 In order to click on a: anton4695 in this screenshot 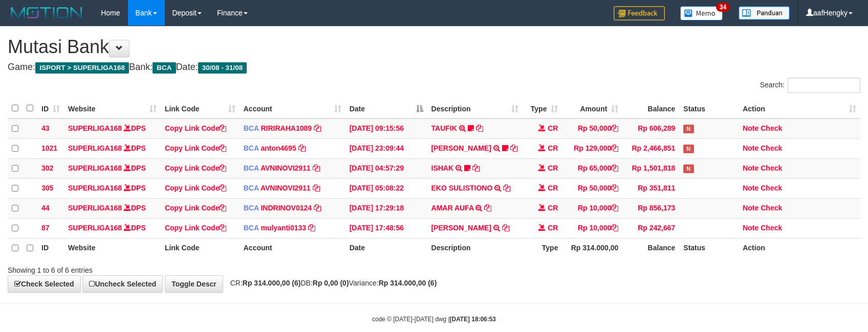, I will do `click(278, 149)`.